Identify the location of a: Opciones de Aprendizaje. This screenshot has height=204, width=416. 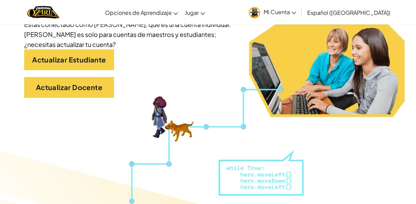
(141, 12).